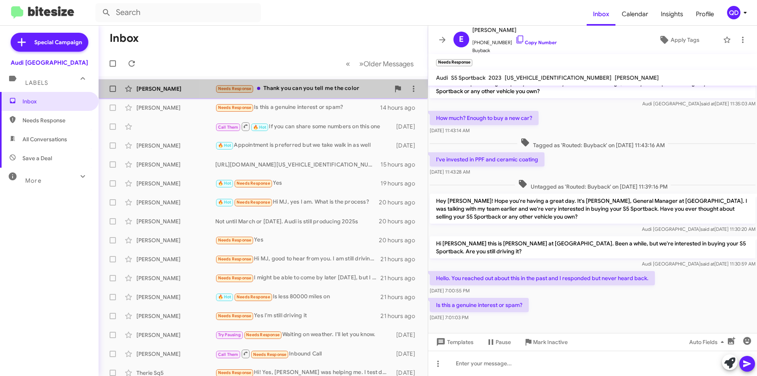 The width and height of the screenshot is (757, 376). Describe the element at coordinates (461, 39) in the screenshot. I see `span: E` at that location.